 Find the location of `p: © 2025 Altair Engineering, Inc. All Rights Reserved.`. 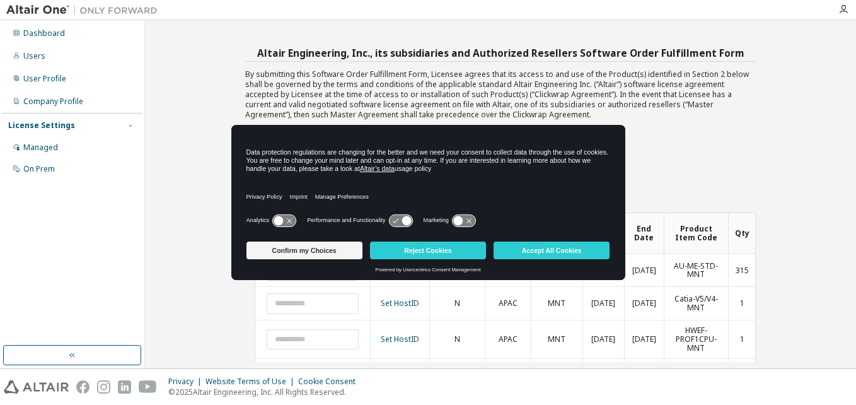

p: © 2025 Altair Engineering, Inc. All Rights Reserved. is located at coordinates (265, 392).